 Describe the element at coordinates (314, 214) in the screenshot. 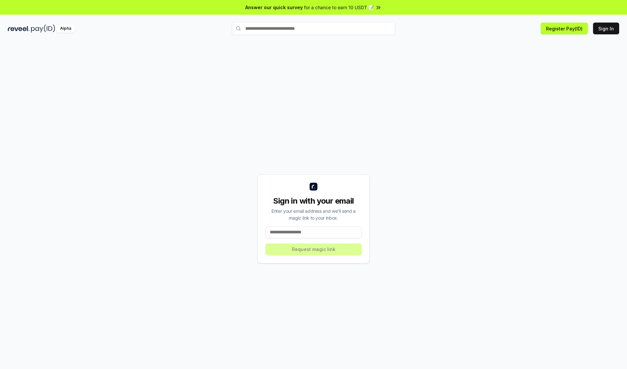

I see `div: Enter your email address and we’ll send a magic link to your inbox.` at that location.